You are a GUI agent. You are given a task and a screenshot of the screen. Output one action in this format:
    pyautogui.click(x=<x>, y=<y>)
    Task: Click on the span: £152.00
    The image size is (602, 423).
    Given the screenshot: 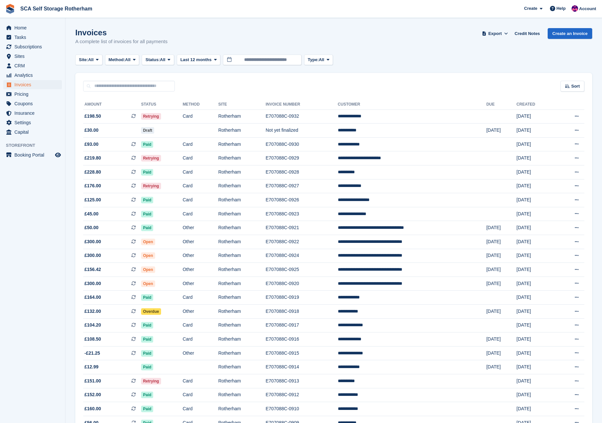 What is the action you would take?
    pyautogui.click(x=93, y=395)
    